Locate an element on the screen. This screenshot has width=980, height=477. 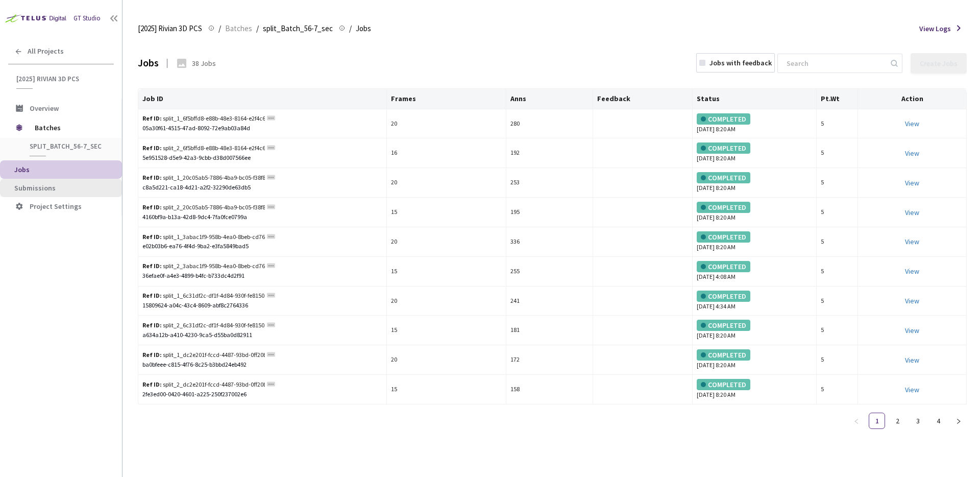
div: split_2_6f5bffd8-e88b-48e3-8164-e2f4c695a51c is located at coordinates (204, 148).